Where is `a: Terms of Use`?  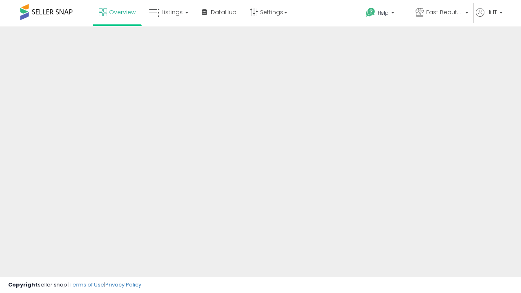 a: Terms of Use is located at coordinates (87, 284).